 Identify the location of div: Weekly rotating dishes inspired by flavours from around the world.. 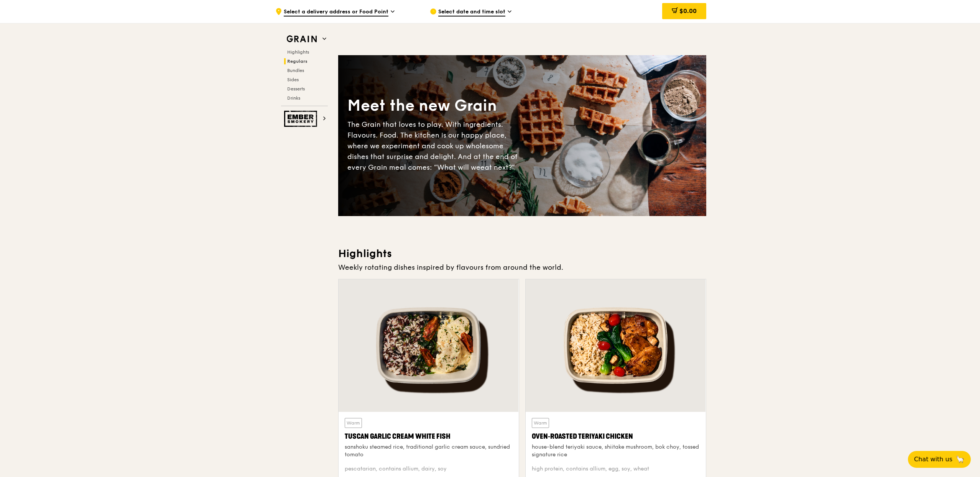
(522, 267).